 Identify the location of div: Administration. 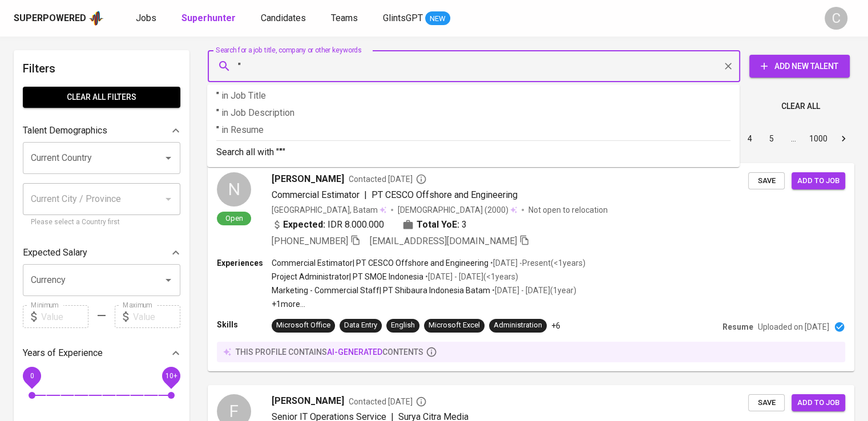
(518, 325).